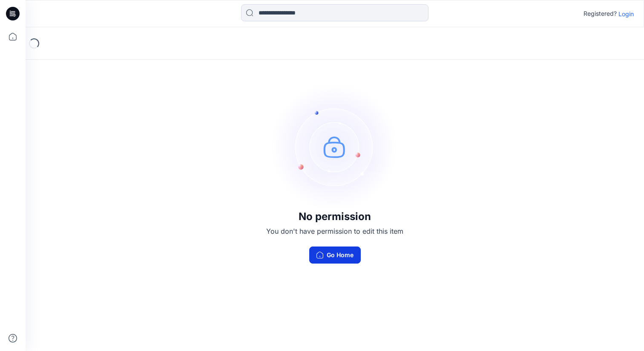 This screenshot has height=351, width=644. I want to click on p: Registered?, so click(600, 13).